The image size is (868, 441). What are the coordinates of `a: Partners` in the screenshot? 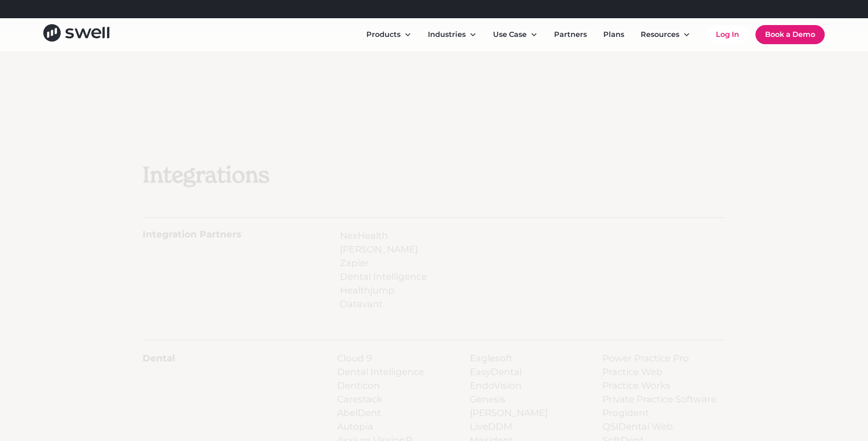 It's located at (570, 35).